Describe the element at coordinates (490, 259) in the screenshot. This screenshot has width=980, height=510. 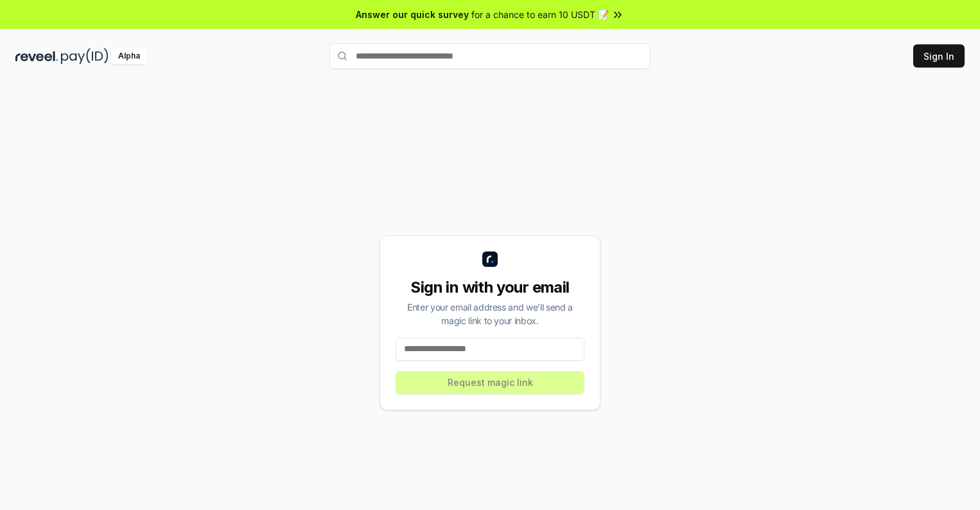
I see `img: logo_small` at that location.